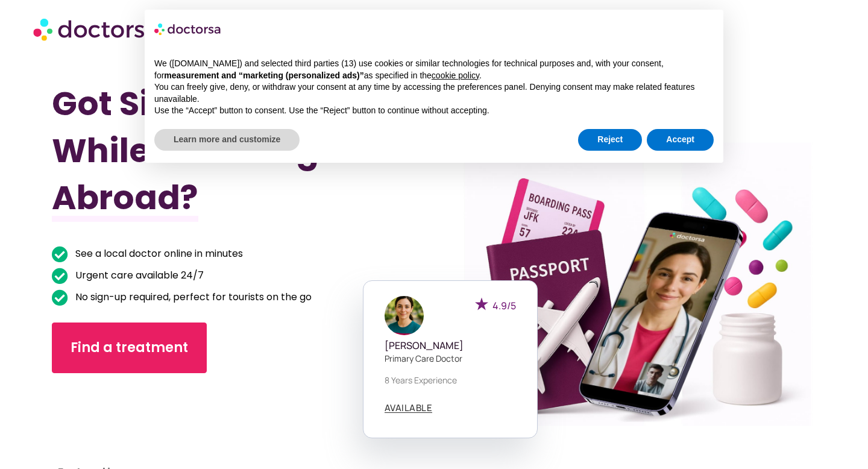 The height and width of the screenshot is (469, 868). Describe the element at coordinates (157, 254) in the screenshot. I see `span: See a local doctor online in minutes` at that location.